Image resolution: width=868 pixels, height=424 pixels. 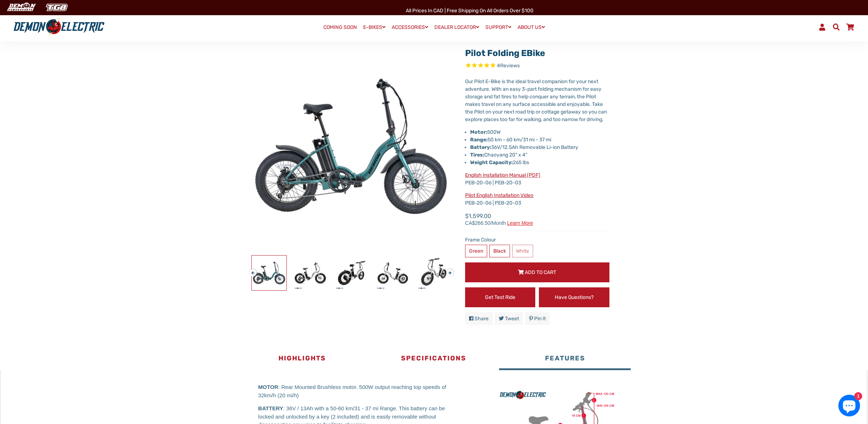 What do you see at coordinates (302, 360) in the screenshot?
I see `button: Highlights` at bounding box center [302, 360].